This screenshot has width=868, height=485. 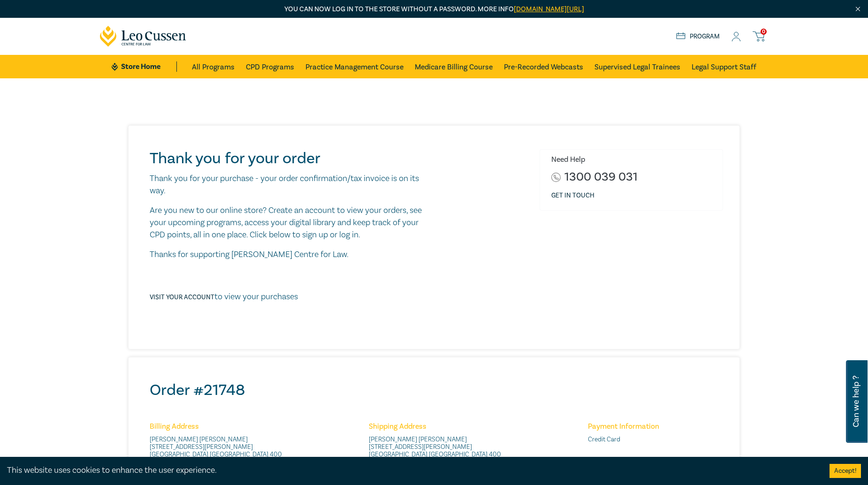 I want to click on h6: Need Help, so click(x=633, y=159).